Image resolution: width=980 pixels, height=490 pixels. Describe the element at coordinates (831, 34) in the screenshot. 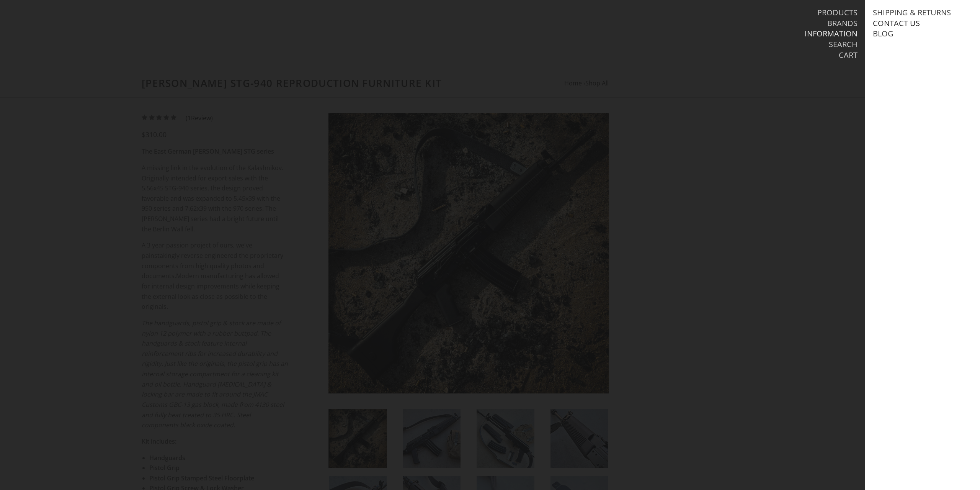

I see `a: Information` at that location.